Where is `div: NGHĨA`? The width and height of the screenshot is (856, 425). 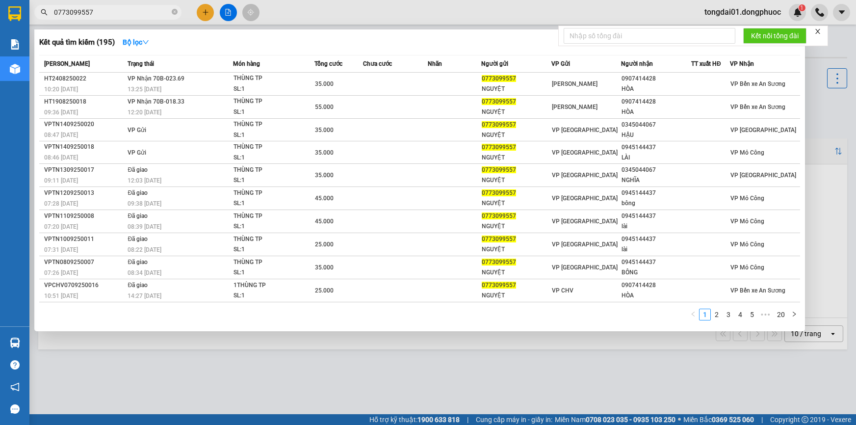 div: NGHĨA is located at coordinates (656, 180).